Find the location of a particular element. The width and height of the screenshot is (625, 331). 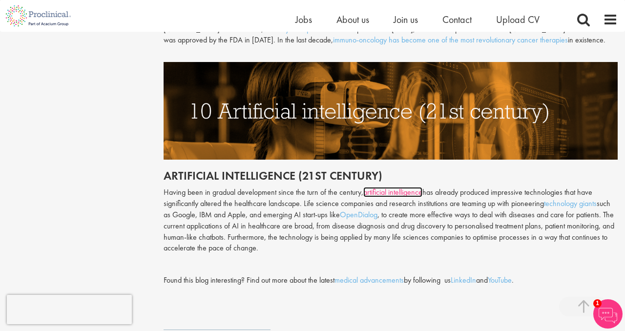

a: Contact is located at coordinates (457, 20).